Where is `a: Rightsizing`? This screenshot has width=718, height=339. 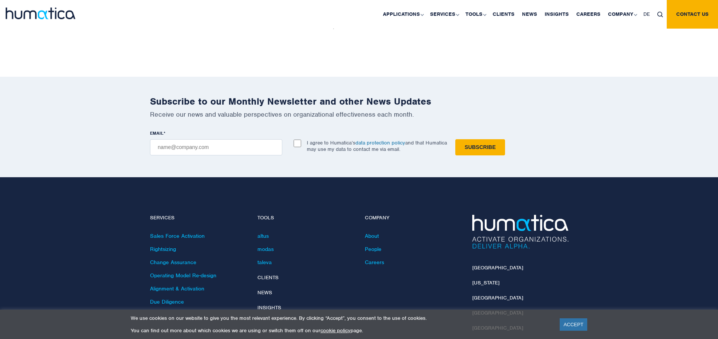
a: Rightsizing is located at coordinates (163, 249).